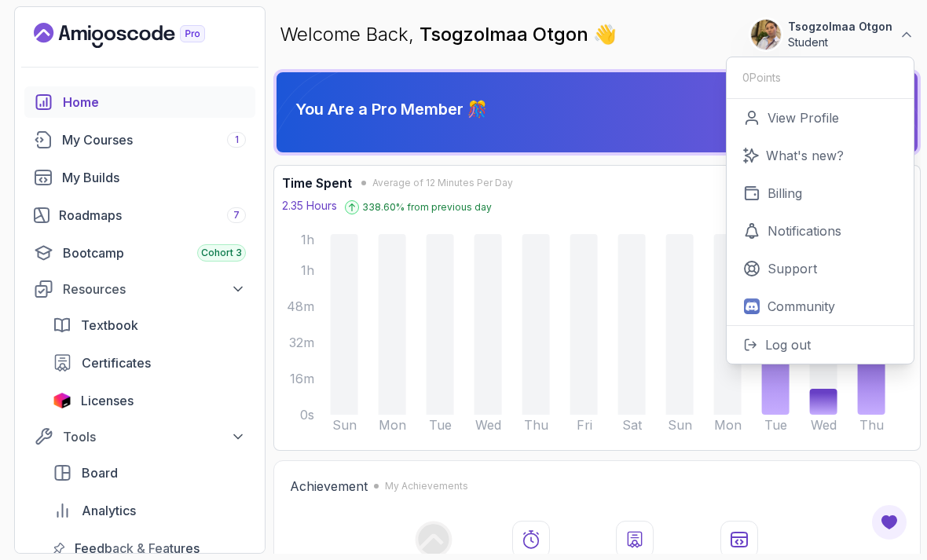 Image resolution: width=927 pixels, height=560 pixels. What do you see at coordinates (820, 306) in the screenshot?
I see `a: Community` at bounding box center [820, 306].